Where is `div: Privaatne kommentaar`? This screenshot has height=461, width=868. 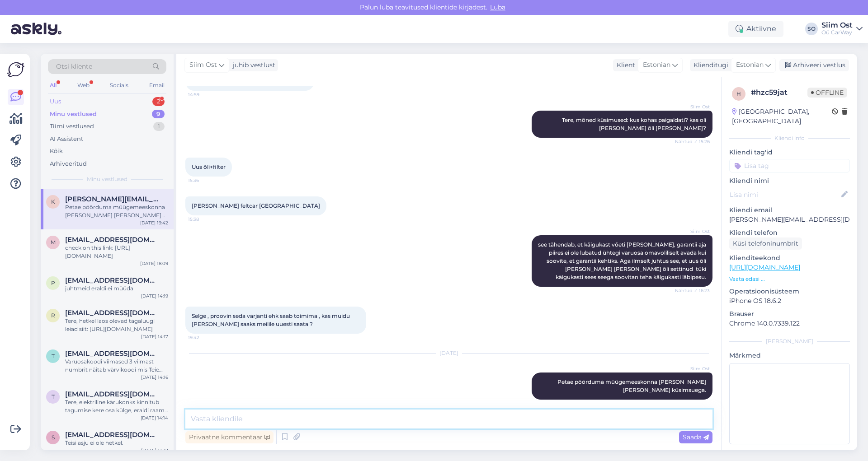 div: Privaatne kommentaar is located at coordinates (229, 437).